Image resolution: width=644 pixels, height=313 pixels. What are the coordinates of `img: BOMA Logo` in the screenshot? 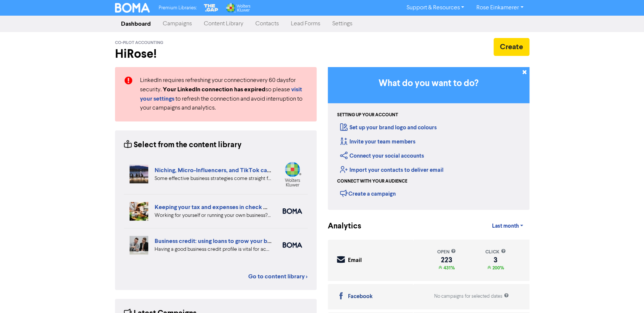 It's located at (132, 8).